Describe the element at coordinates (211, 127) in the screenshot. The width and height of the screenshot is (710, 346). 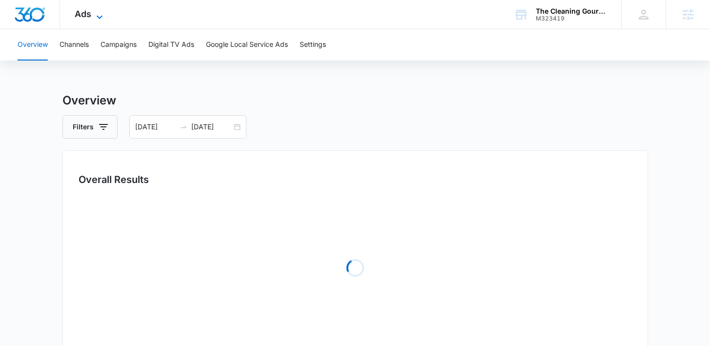
I see `input: End date` at that location.